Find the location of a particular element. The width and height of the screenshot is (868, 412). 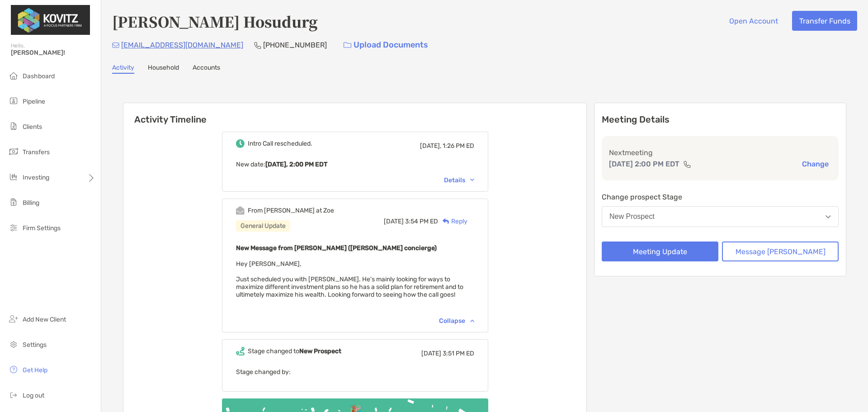

div: Intro Call rescheduled. is located at coordinates (280, 143).